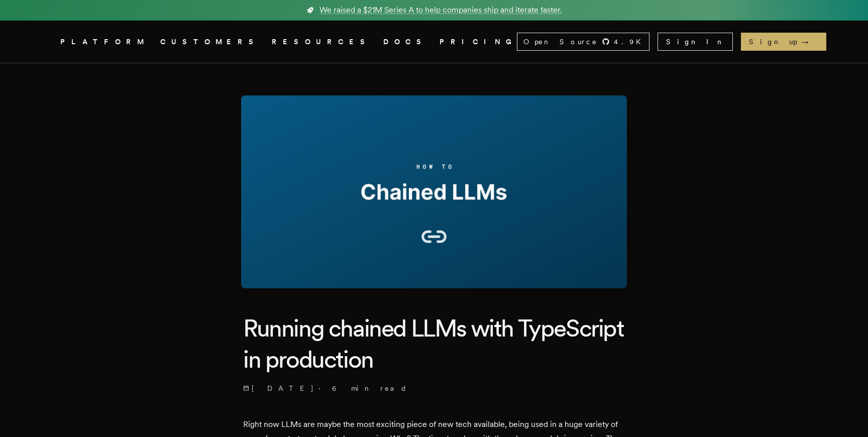  I want to click on button: PLATFORM, so click(104, 42).